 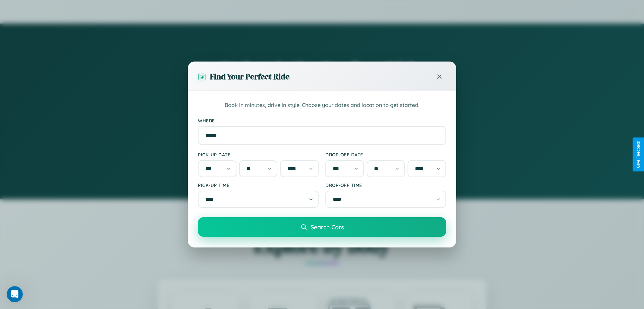 I want to click on label: Drop-off Date, so click(x=386, y=154).